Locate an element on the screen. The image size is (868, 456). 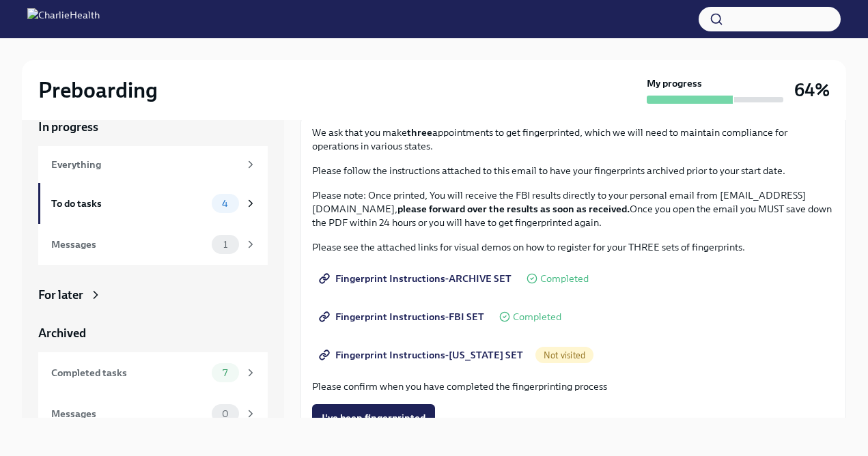
p: Please follow the instructions attached to this email to have your fingerprints archived prior to... is located at coordinates (573, 171).